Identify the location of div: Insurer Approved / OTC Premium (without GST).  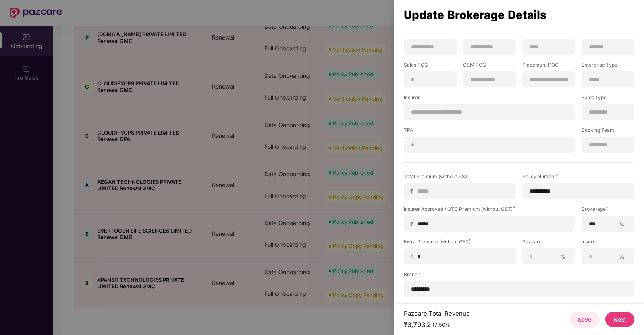
(490, 209).